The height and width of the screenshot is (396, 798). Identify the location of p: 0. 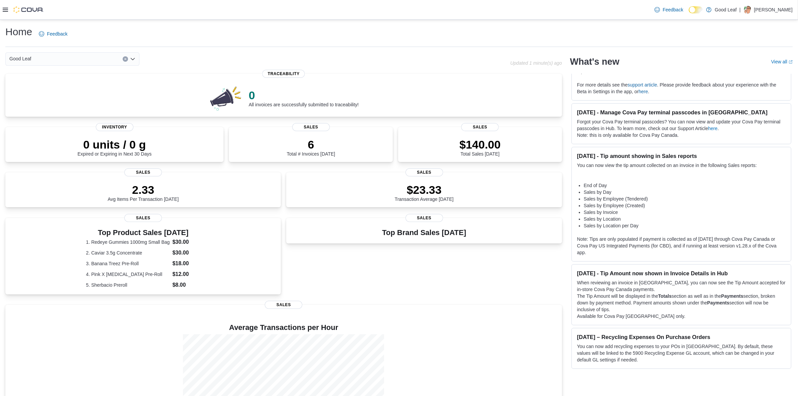
(304, 95).